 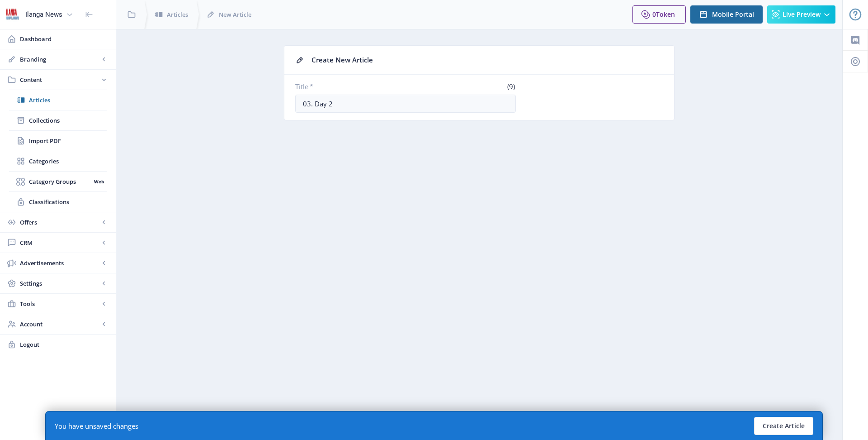 I want to click on img: 6e32966d-d278-493e-af78-9af65f0c2223.png, so click(x=12, y=14).